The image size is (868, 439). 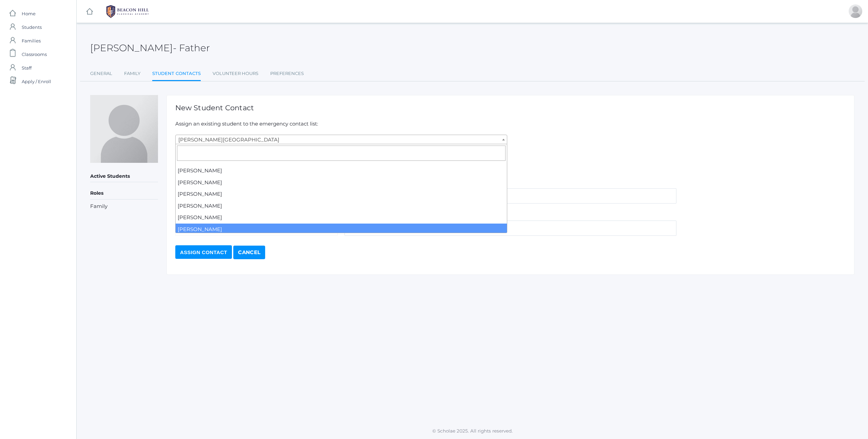 I want to click on a: Volunteer Hours, so click(x=235, y=74).